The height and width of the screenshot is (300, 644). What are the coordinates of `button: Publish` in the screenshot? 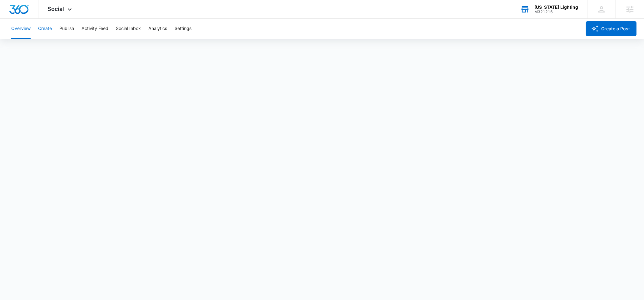 It's located at (67, 29).